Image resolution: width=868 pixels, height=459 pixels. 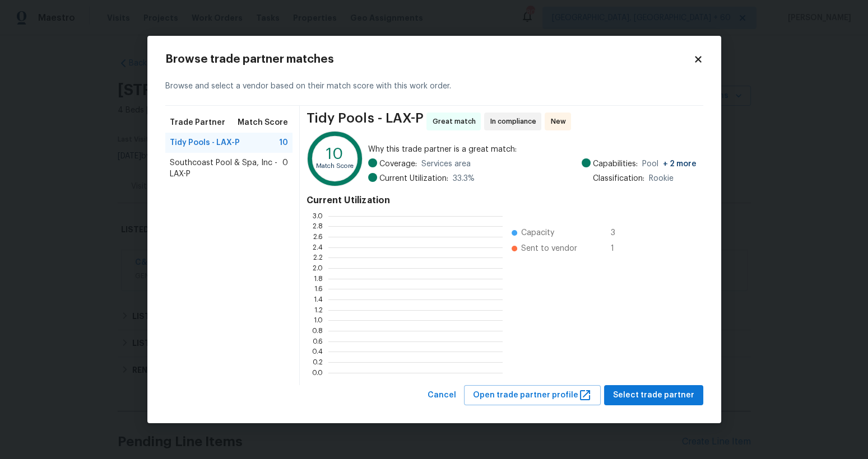 What do you see at coordinates (549, 249) in the screenshot?
I see `span: Sent to vendor` at bounding box center [549, 249].